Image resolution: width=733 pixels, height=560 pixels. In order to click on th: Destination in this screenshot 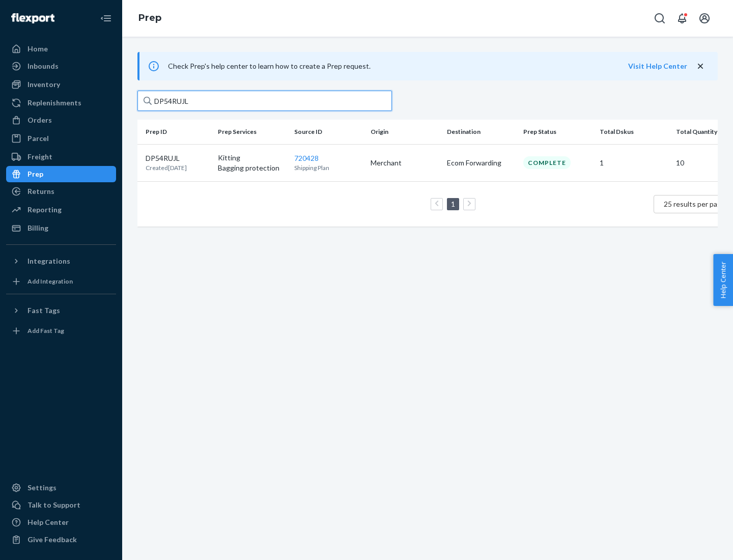, I will do `click(481, 132)`.